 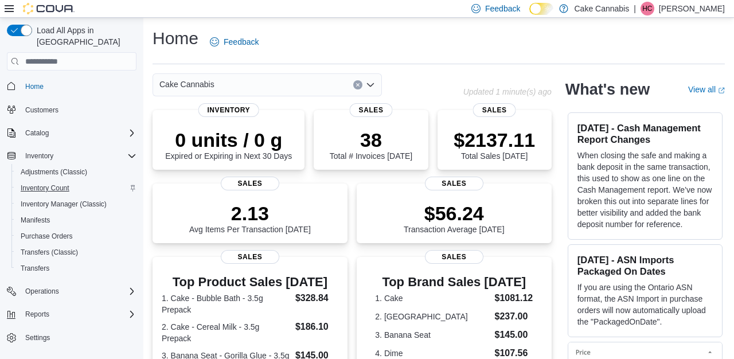 I want to click on h2: What's new, so click(x=608, y=90).